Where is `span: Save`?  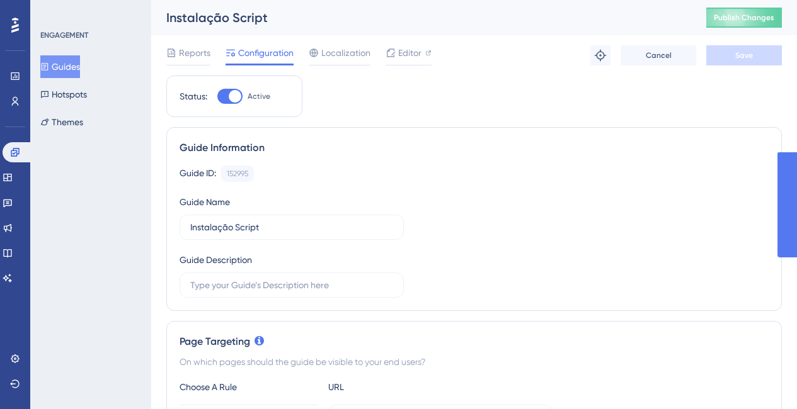 span: Save is located at coordinates (744, 55).